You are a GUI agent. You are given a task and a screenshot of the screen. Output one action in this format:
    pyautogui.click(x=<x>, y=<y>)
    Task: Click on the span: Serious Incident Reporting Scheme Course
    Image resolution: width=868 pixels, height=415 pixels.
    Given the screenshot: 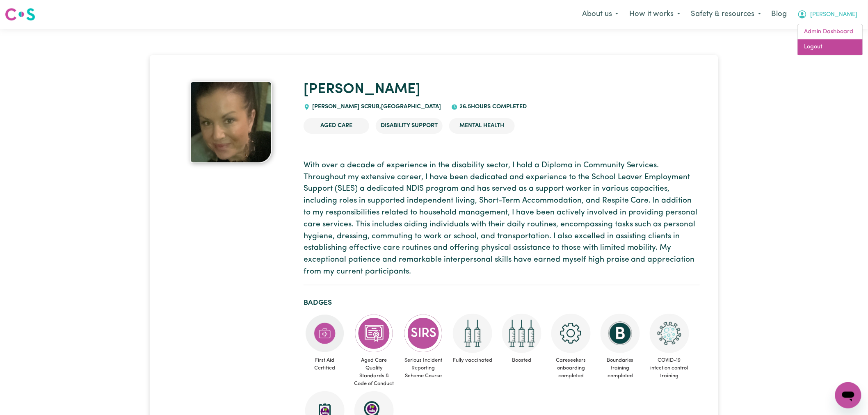 What is the action you would take?
    pyautogui.click(x=423, y=368)
    